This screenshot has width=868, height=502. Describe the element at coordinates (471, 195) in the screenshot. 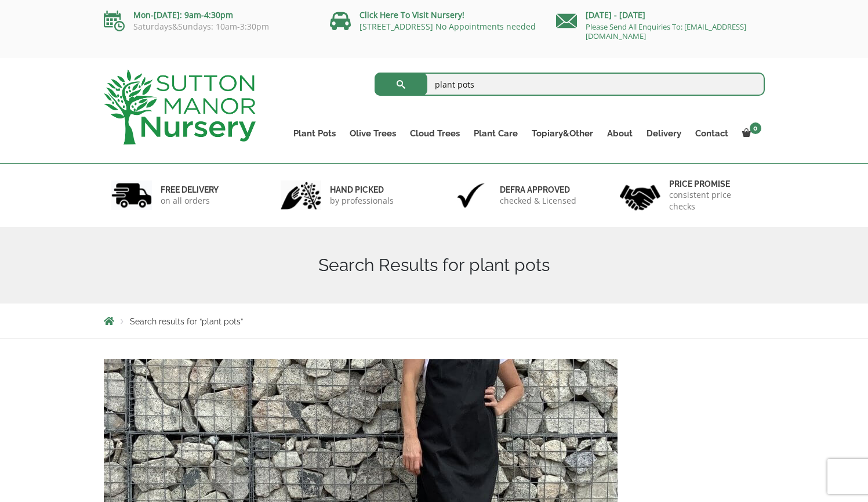

I see `img: 3.jpg` at that location.